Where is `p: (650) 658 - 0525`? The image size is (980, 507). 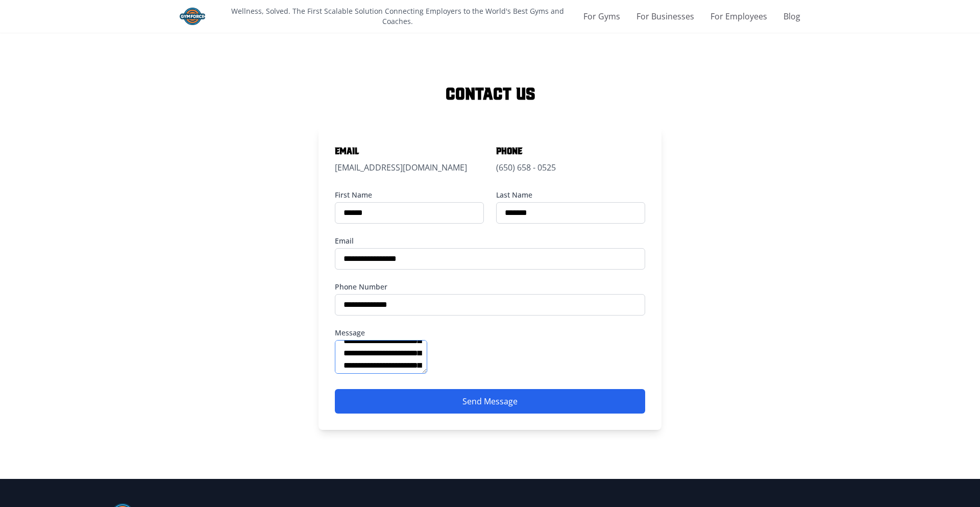
p: (650) 658 - 0525 is located at coordinates (570, 167).